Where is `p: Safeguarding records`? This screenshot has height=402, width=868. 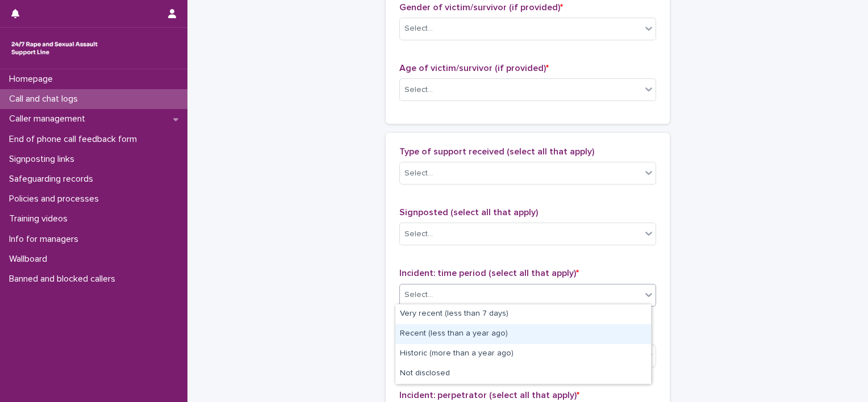 p: Safeguarding records is located at coordinates (54, 179).